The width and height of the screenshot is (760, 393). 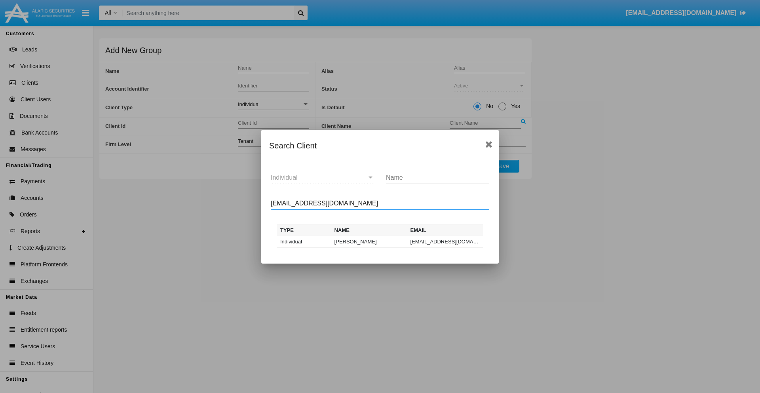 I want to click on td: Individual, so click(x=304, y=242).